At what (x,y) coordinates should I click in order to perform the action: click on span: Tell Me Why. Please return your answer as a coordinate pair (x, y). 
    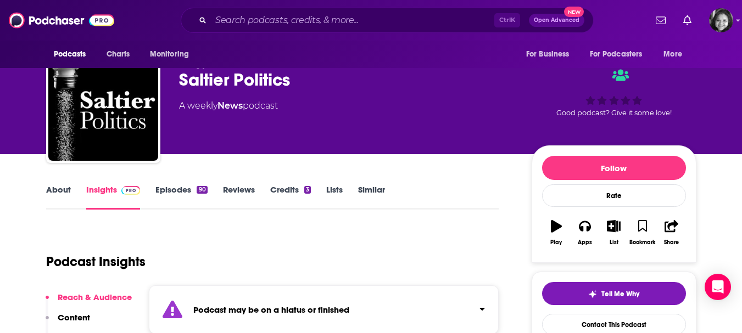
    Looking at the image, I should click on (620, 294).